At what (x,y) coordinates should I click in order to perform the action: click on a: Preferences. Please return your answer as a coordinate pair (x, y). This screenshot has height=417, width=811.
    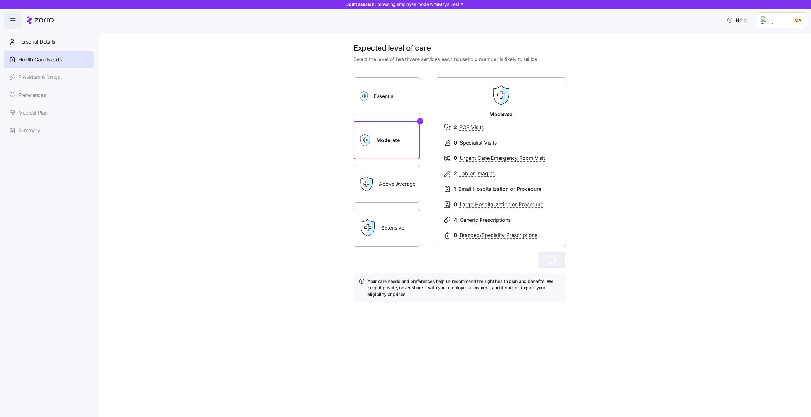
    Looking at the image, I should click on (49, 95).